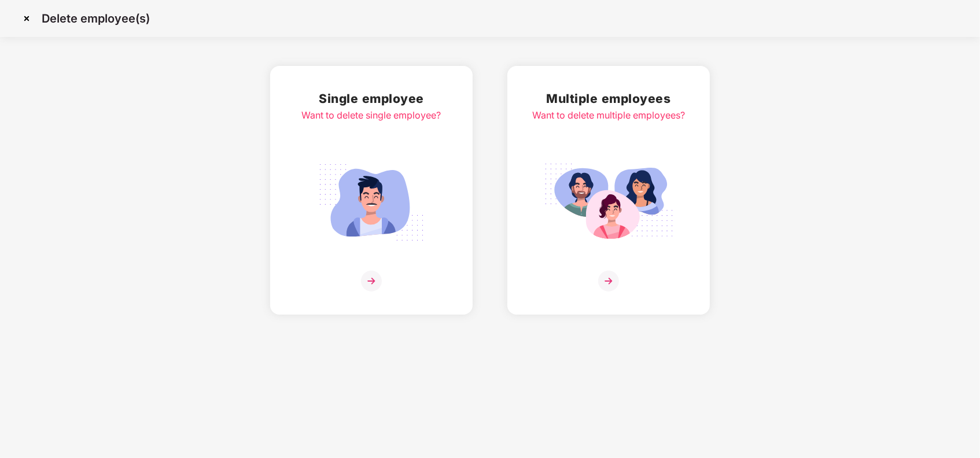 The image size is (980, 458). What do you see at coordinates (95, 19) in the screenshot?
I see `p: Delete employee(s)` at bounding box center [95, 19].